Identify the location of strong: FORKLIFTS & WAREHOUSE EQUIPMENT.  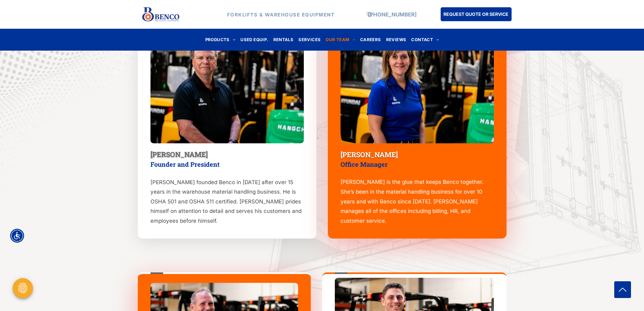
(281, 14).